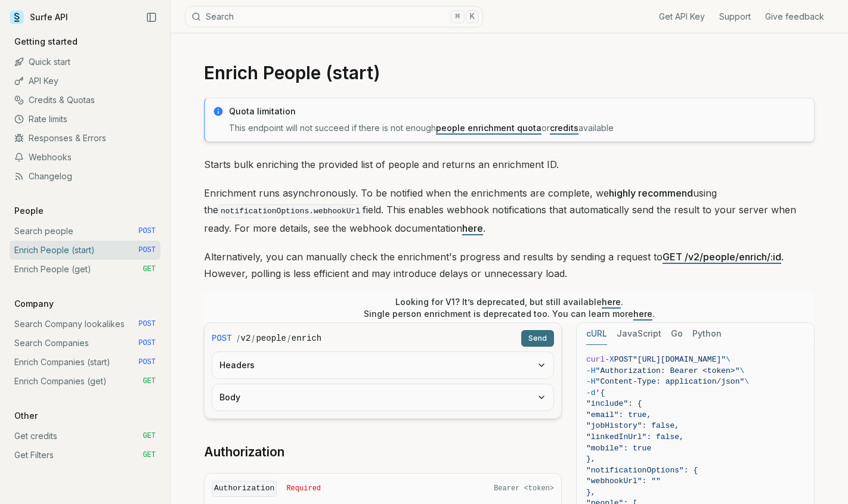 Image resolution: width=848 pixels, height=504 pixels. What do you see at coordinates (34, 304) in the screenshot?
I see `p: Company` at bounding box center [34, 304].